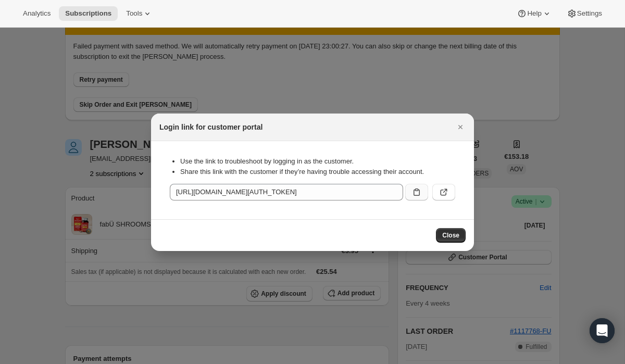 The height and width of the screenshot is (364, 625). What do you see at coordinates (451, 235) in the screenshot?
I see `span: Close` at bounding box center [451, 235].